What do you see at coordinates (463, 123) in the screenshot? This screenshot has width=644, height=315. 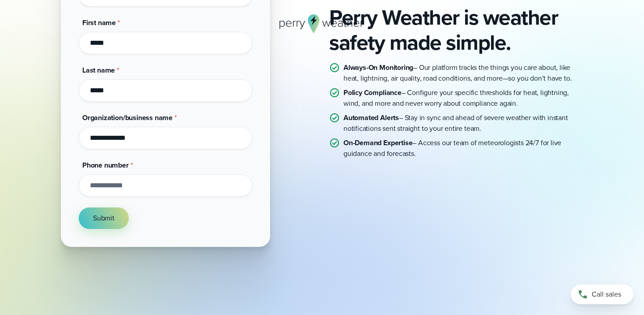 I see `p: – Stay in sync and ahead of severe weather with instant notifications sent straight to your entir...` at bounding box center [463, 123].